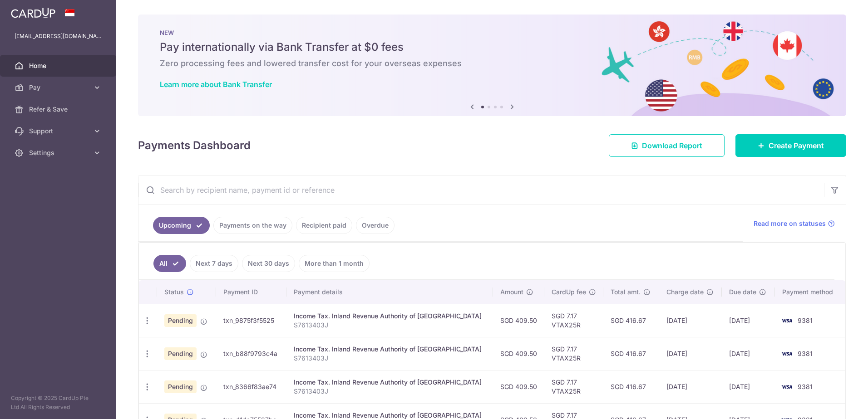 This screenshot has width=868, height=419. I want to click on td: txn_9875f3f5525, so click(252, 320).